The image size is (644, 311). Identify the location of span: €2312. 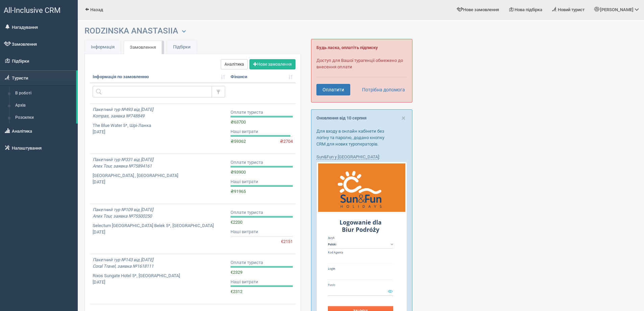
(236, 291).